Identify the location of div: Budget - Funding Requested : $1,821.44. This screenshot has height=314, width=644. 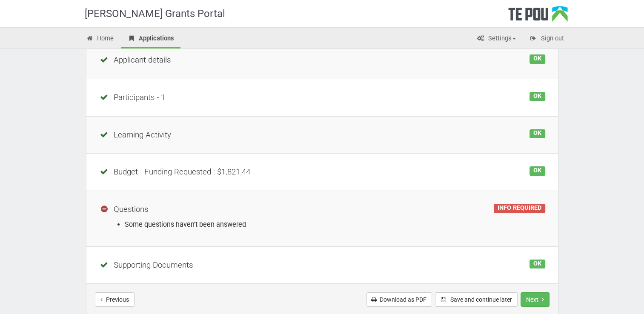
(322, 172).